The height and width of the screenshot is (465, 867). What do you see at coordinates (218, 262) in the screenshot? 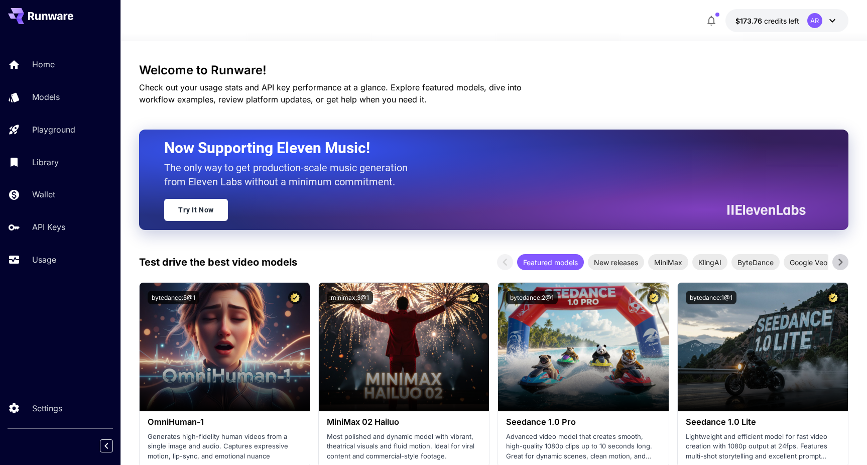
I see `p: Test drive the best video models` at bounding box center [218, 262].